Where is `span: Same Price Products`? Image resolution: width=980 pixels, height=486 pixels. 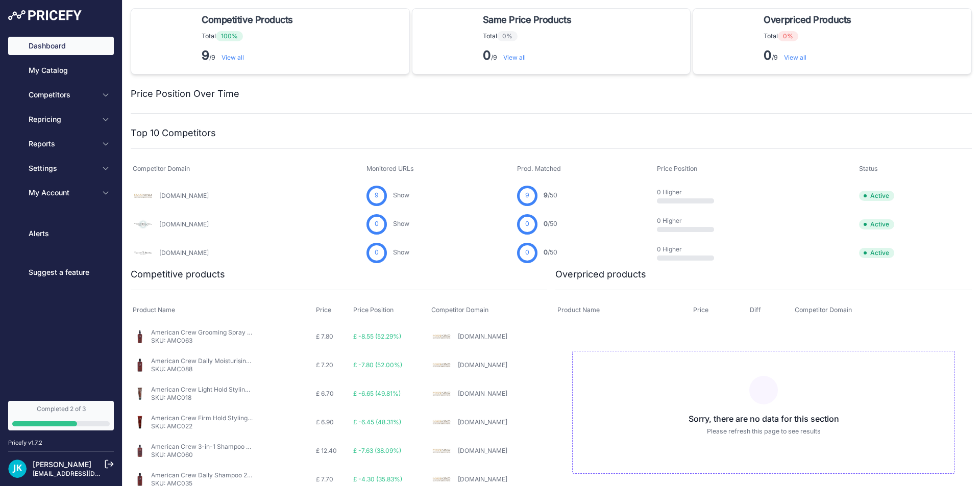 span: Same Price Products is located at coordinates (526, 20).